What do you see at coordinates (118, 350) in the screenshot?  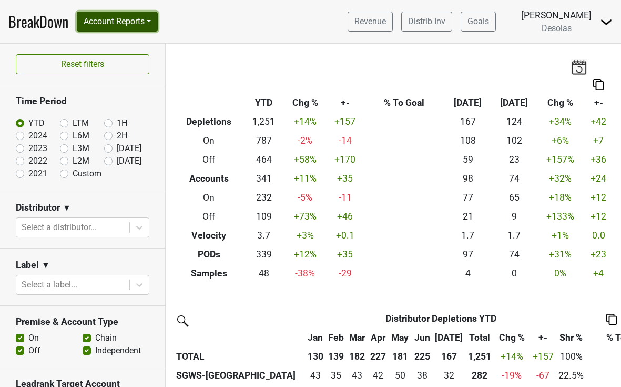 I see `label: Independent` at bounding box center [118, 350].